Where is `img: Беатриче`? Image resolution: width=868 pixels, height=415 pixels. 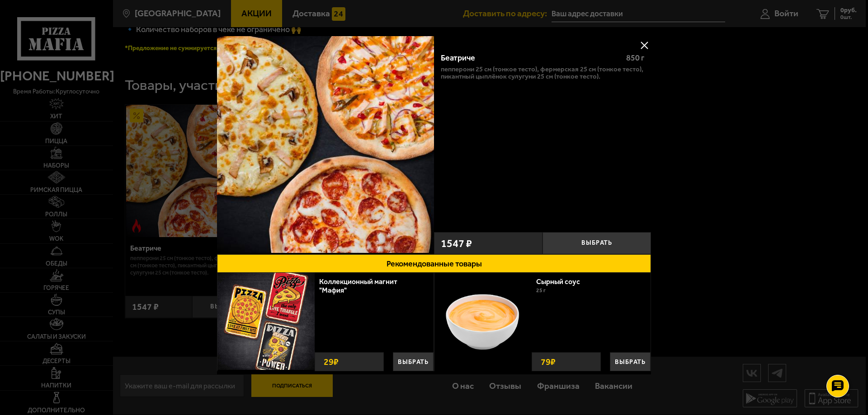
img: Беатриче is located at coordinates (326, 145).